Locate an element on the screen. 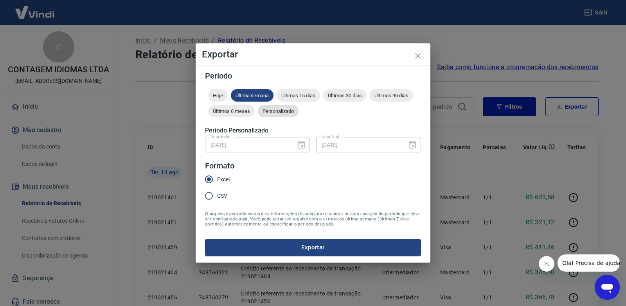 The image size is (626, 306). span: Hoje is located at coordinates (218, 95).